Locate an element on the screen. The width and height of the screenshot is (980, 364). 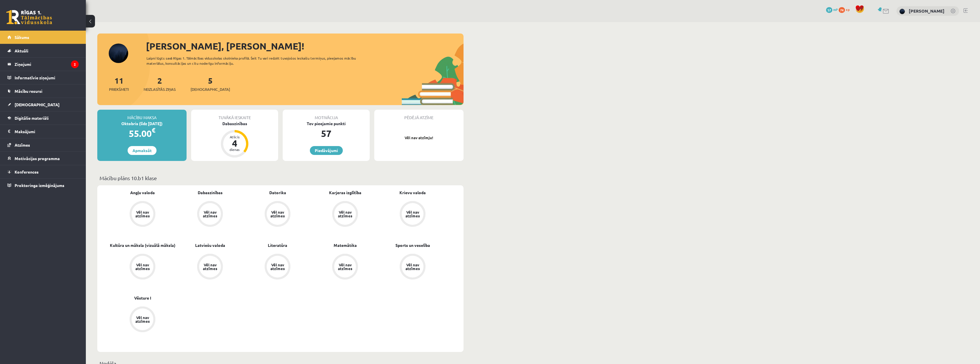
div: dienas is located at coordinates (234, 150).